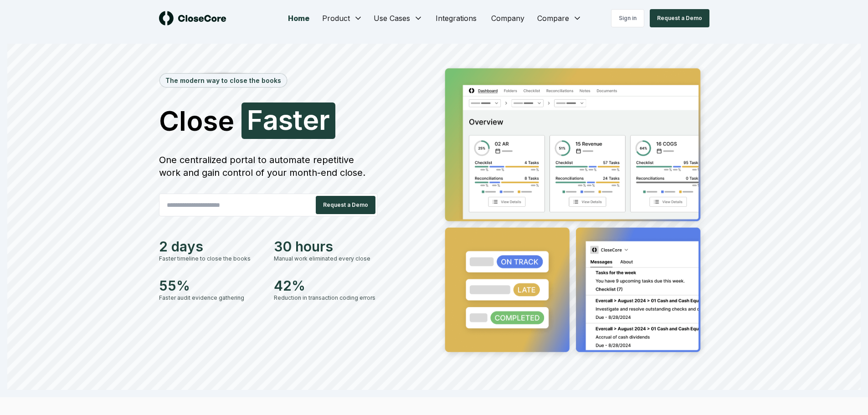  What do you see at coordinates (285, 120) in the screenshot?
I see `span: s` at bounding box center [285, 120].